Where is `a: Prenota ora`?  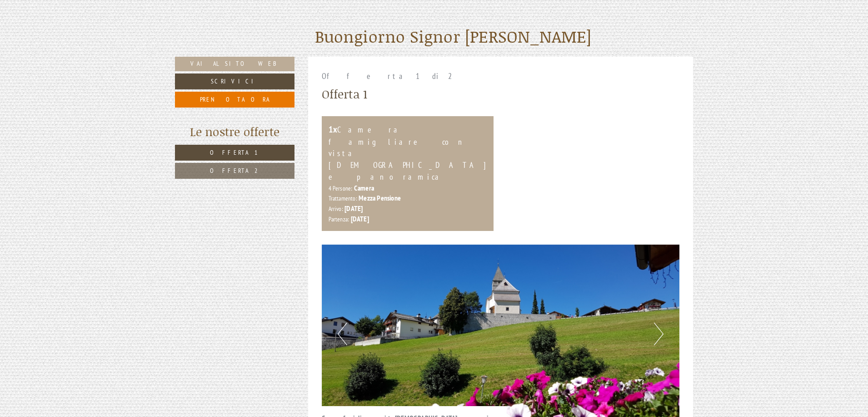
a: Prenota ora is located at coordinates (234, 99).